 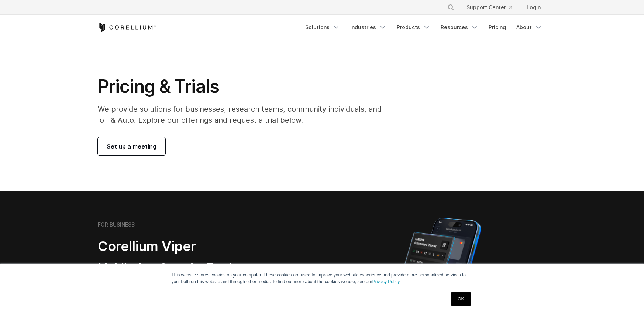 I want to click on a: Corellium Home, so click(x=127, y=27).